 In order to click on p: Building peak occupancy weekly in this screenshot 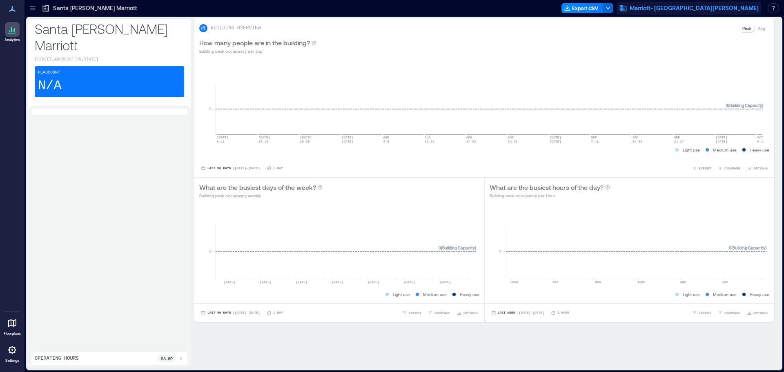, I will do `click(261, 196)`.